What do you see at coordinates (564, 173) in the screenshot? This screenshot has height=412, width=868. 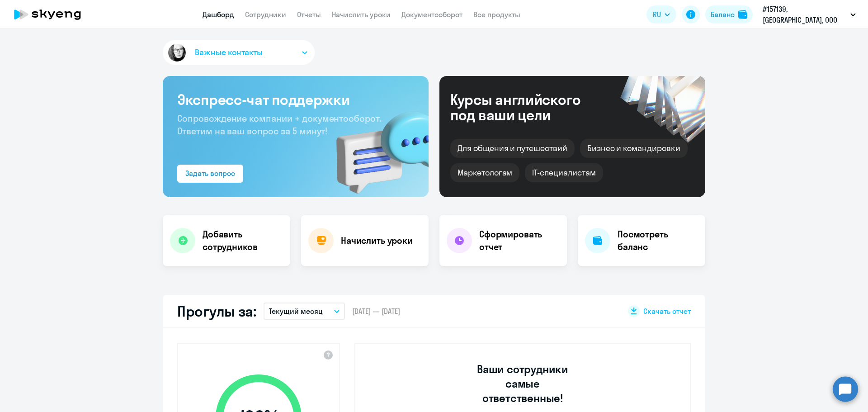 I see `div: IT-специалистам` at bounding box center [564, 173].